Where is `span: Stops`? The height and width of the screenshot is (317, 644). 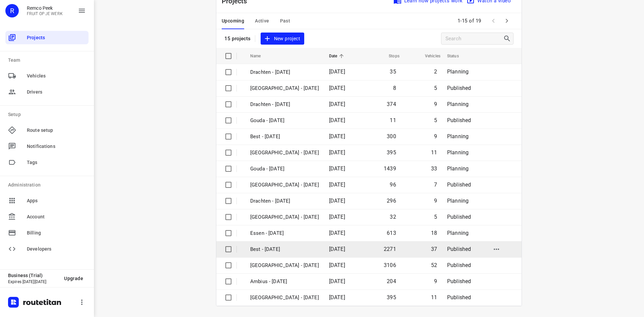 span: Stops is located at coordinates (390, 56).